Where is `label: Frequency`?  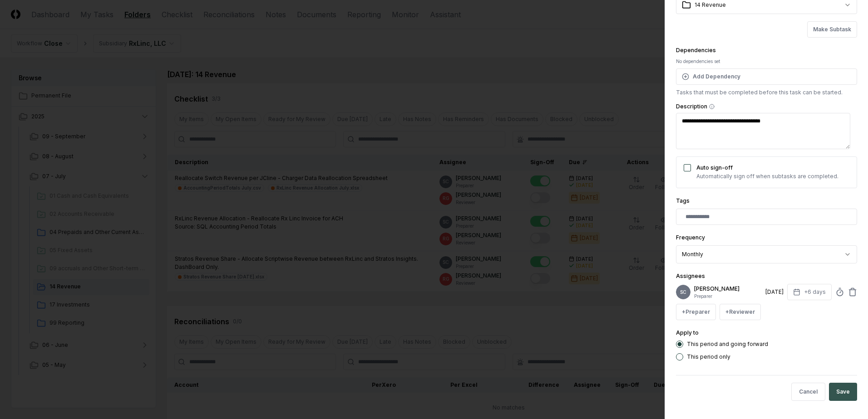
label: Frequency is located at coordinates (690, 237).